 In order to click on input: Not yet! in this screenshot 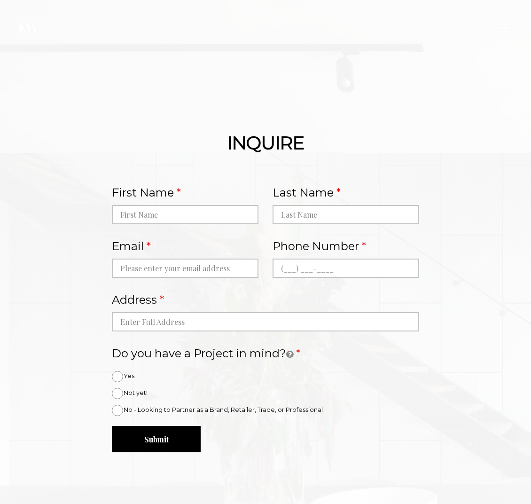, I will do `click(118, 393)`.